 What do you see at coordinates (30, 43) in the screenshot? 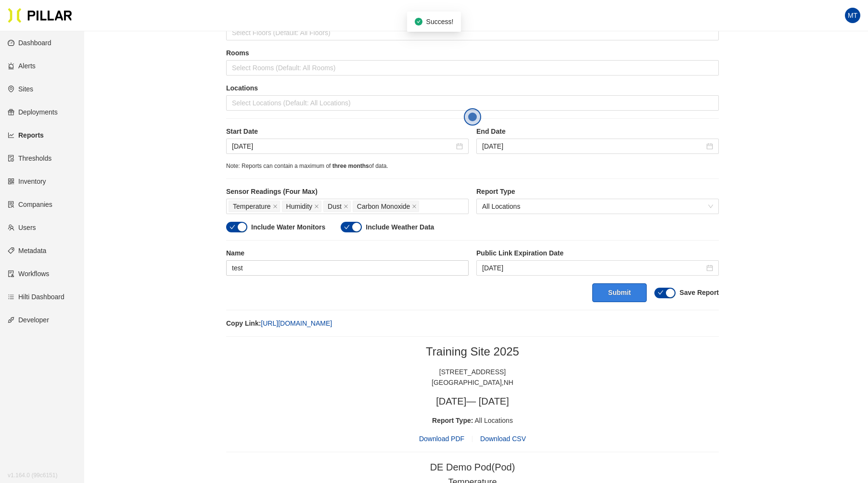
I see `a: dashboardDashboard` at bounding box center [30, 43].